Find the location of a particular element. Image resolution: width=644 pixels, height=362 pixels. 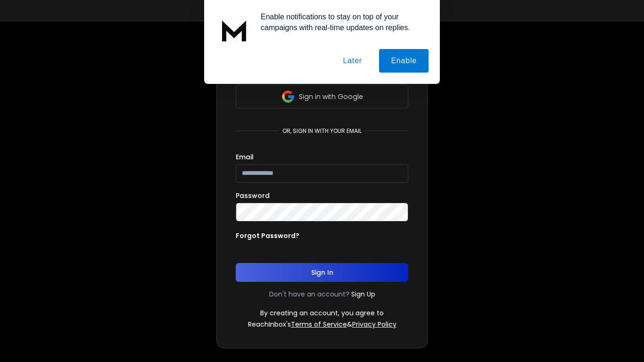

a: Privacy Policy is located at coordinates (374, 324).